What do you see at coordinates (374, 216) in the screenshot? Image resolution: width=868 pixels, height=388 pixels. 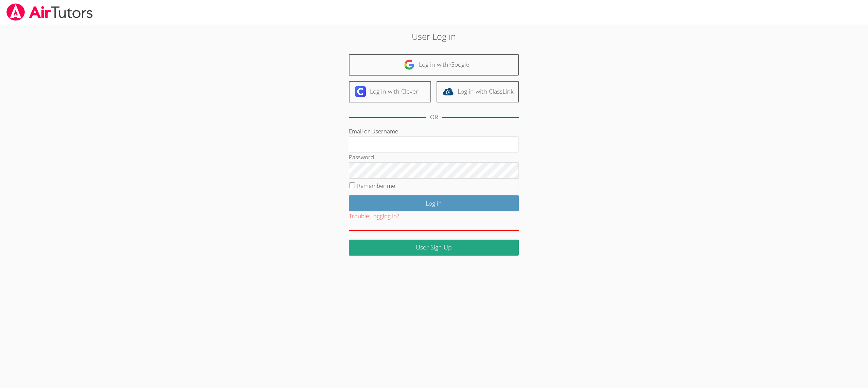 I see `button: Trouble Logging In?` at bounding box center [374, 216].